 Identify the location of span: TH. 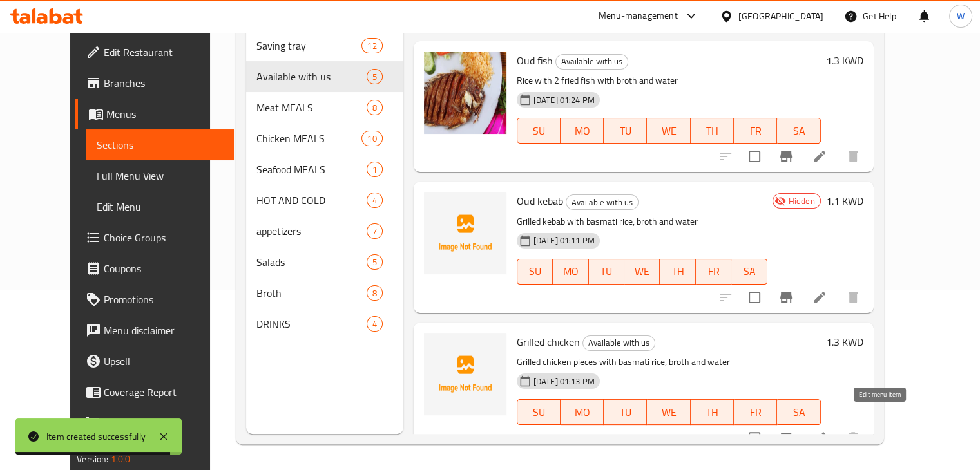
(712, 412).